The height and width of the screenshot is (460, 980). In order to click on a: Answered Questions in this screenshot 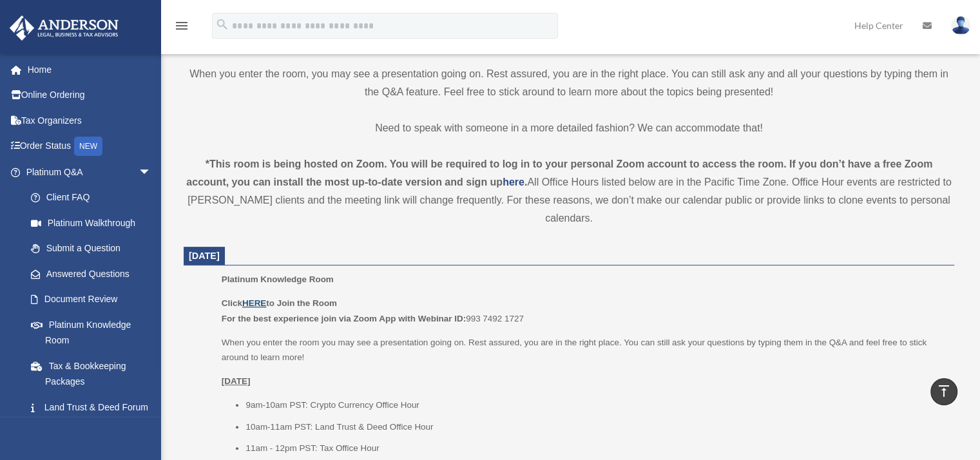, I will do `click(94, 274)`.